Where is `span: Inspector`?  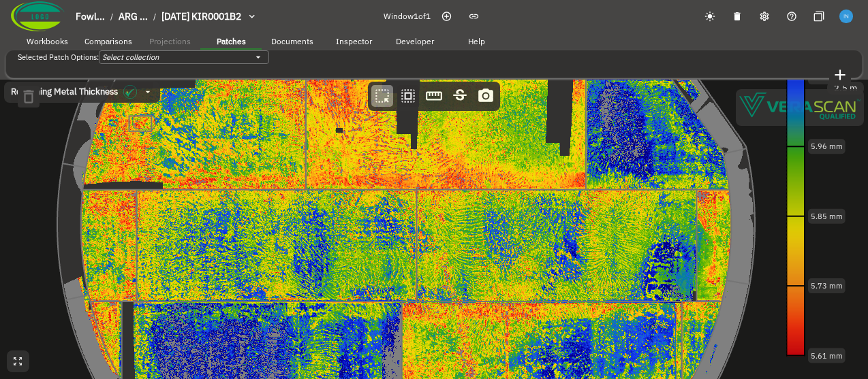 span: Inspector is located at coordinates (354, 40).